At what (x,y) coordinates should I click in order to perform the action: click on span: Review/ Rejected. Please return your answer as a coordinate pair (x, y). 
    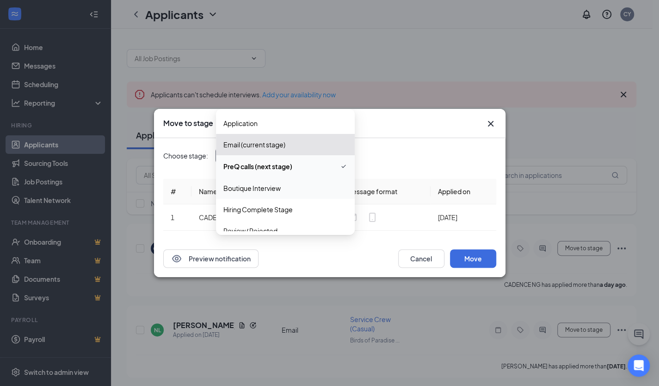
    Looking at the image, I should click on (250, 230).